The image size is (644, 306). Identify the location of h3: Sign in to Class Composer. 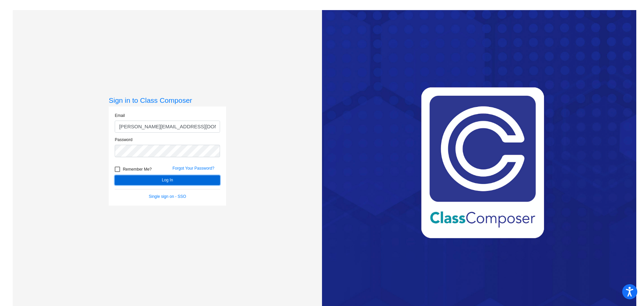
(168, 100).